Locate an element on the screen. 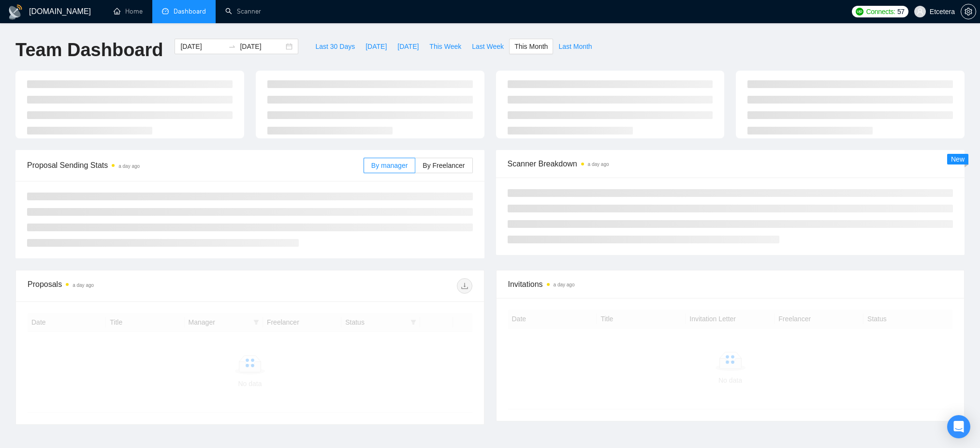 The width and height of the screenshot is (980, 448). button: This Week is located at coordinates (445, 46).